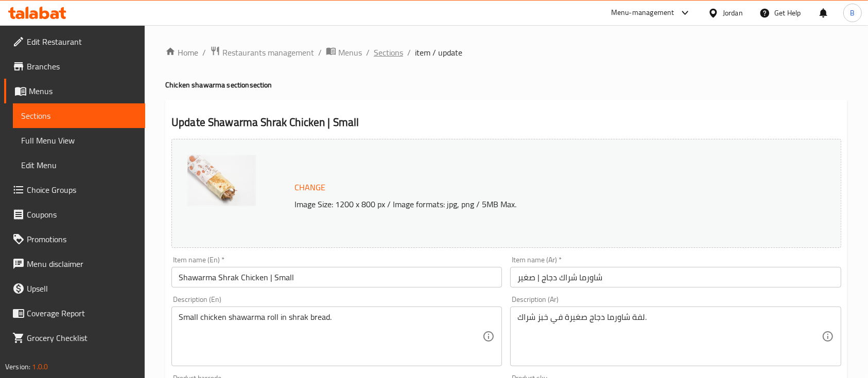  Describe the element at coordinates (182, 53) in the screenshot. I see `a: Home` at that location.